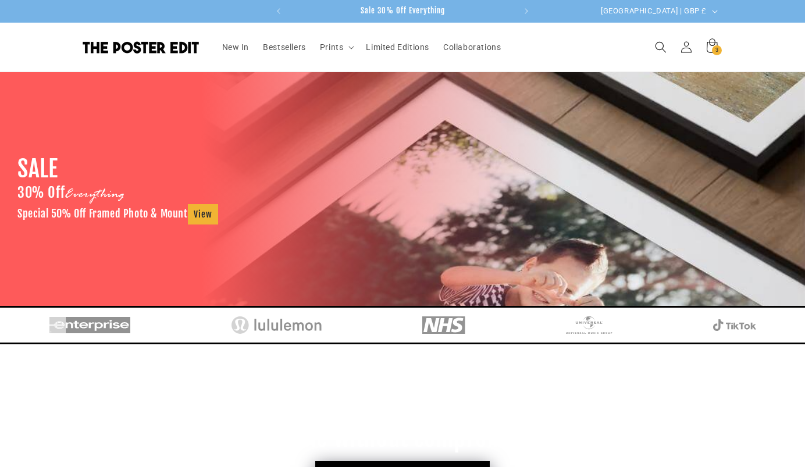  I want to click on a: Limited Editions, so click(397, 47).